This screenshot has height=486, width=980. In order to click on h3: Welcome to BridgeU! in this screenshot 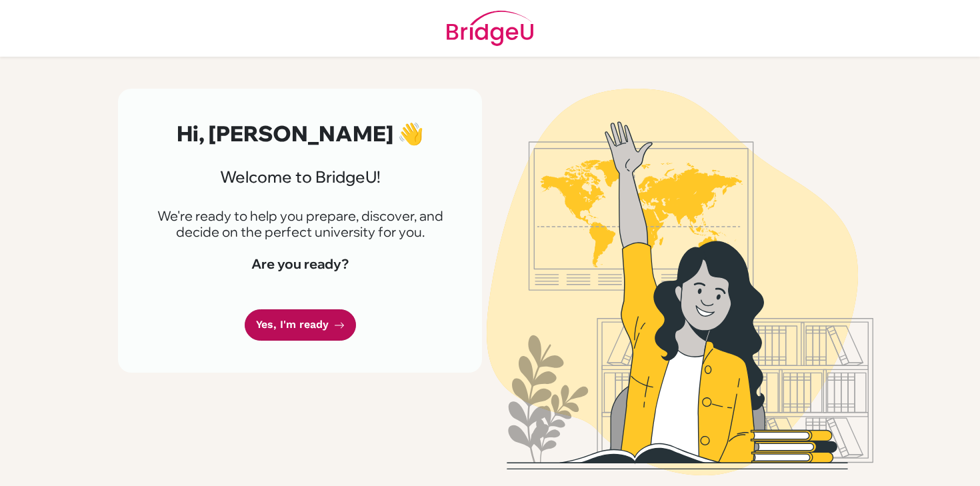, I will do `click(300, 177)`.